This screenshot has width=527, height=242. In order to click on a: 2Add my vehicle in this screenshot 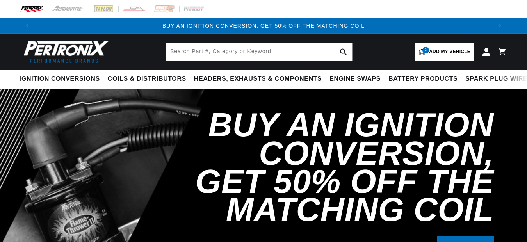, I will do `click(445, 52)`.